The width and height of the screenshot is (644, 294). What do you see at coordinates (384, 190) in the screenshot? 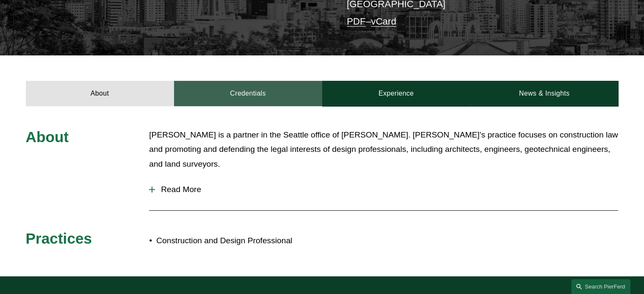
I see `button: Read More` at bounding box center [384, 190].